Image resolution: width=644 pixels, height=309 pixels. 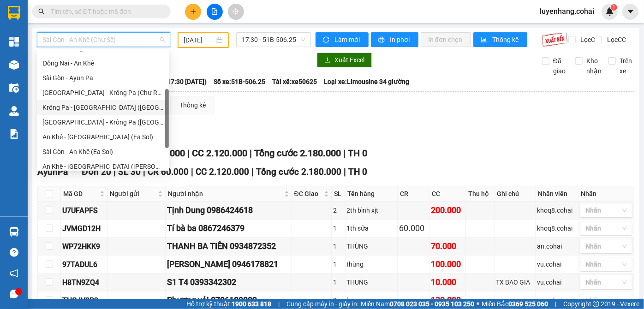 What do you see at coordinates (327, 60) in the screenshot?
I see `span: download` at bounding box center [327, 60].